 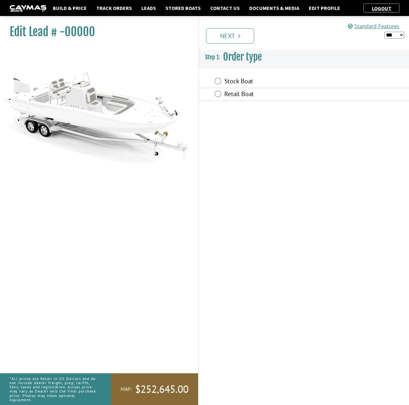 What do you see at coordinates (155, 389) in the screenshot?
I see `a: MAP:$252,645.00` at bounding box center [155, 389].